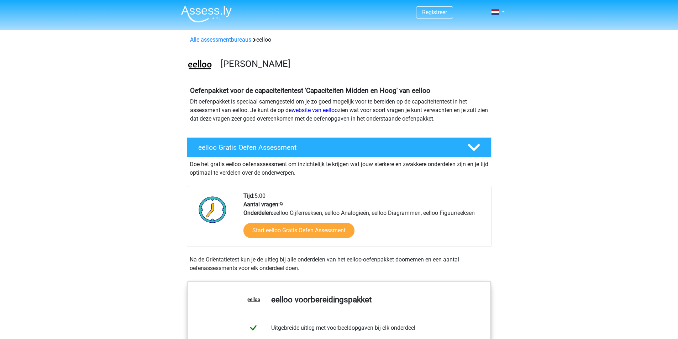 Image resolution: width=678 pixels, height=339 pixels. Describe the element at coordinates (299, 231) in the screenshot. I see `a: Start eelloo Gratis Oefen Assessment` at that location.